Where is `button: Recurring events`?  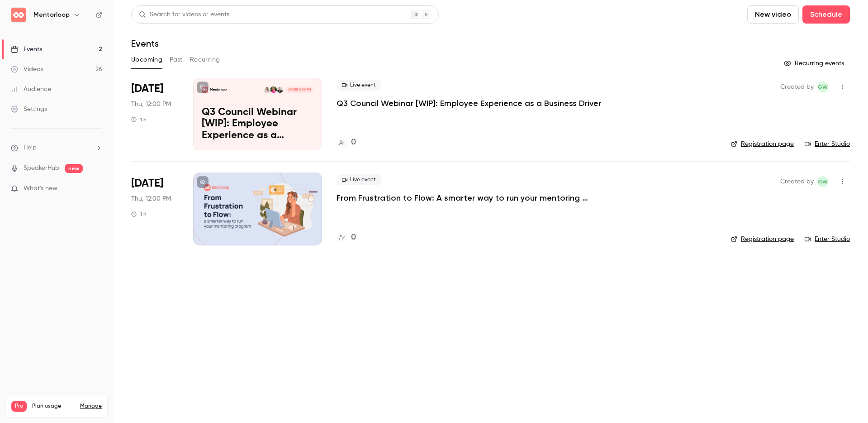
button: Recurring events is located at coordinates (814, 64).